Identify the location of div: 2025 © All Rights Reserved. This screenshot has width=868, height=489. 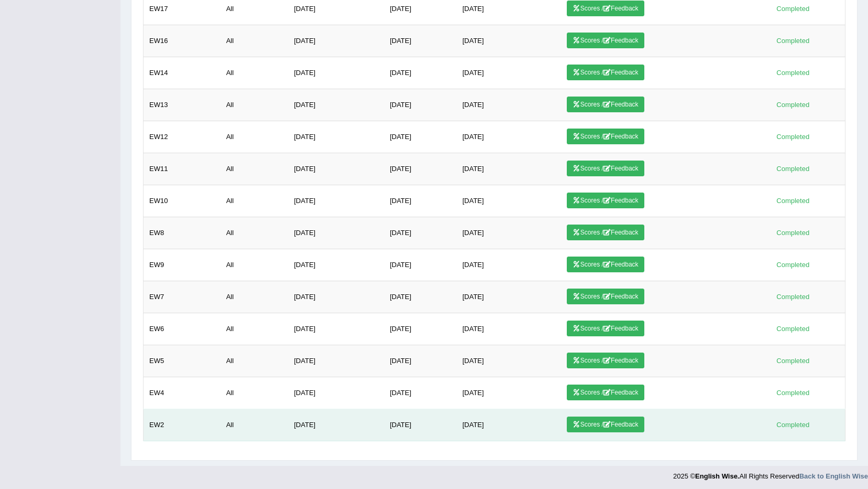
(770, 473).